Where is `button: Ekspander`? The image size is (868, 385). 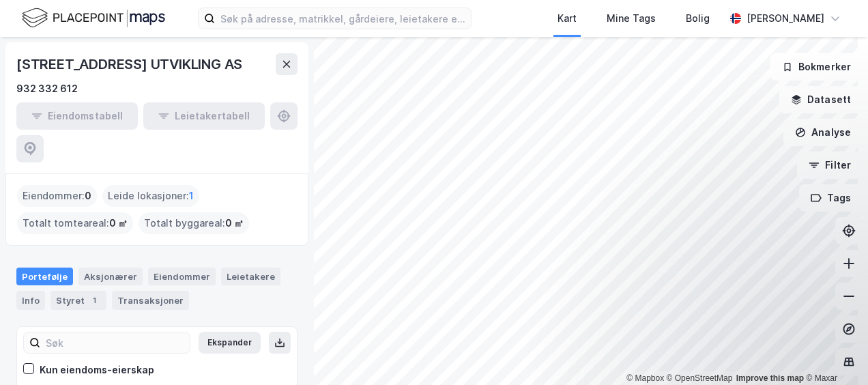
button: Ekspander is located at coordinates (229, 343).